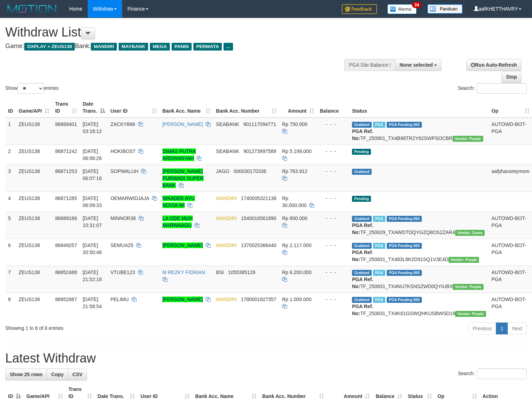  What do you see at coordinates (77, 375) in the screenshot?
I see `a: CSV` at bounding box center [77, 375].